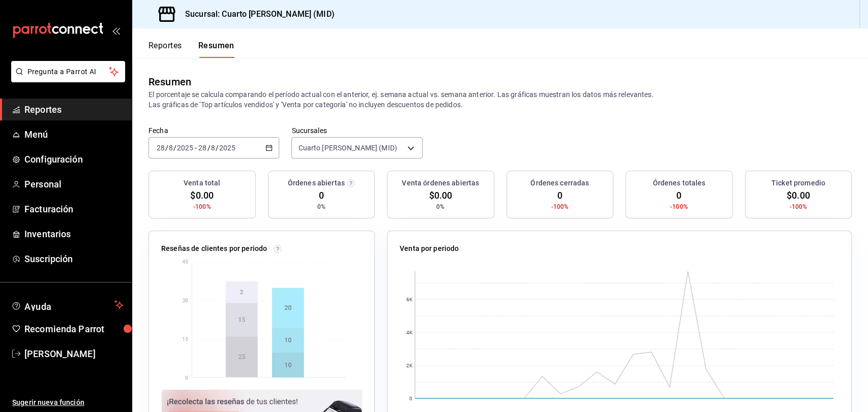  Describe the element at coordinates (74, 184) in the screenshot. I see `span: Personal` at that location.